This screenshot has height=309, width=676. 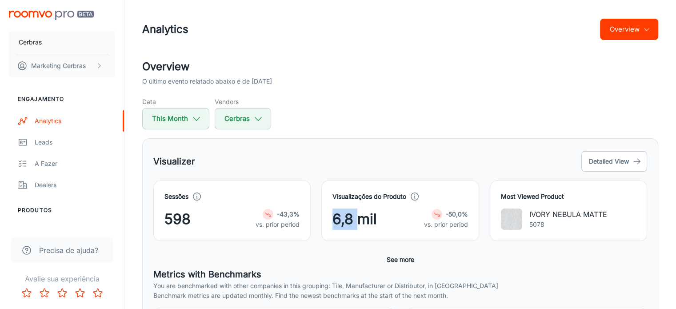 What do you see at coordinates (58, 66) in the screenshot?
I see `p: Marketing Cerbras` at bounding box center [58, 66].